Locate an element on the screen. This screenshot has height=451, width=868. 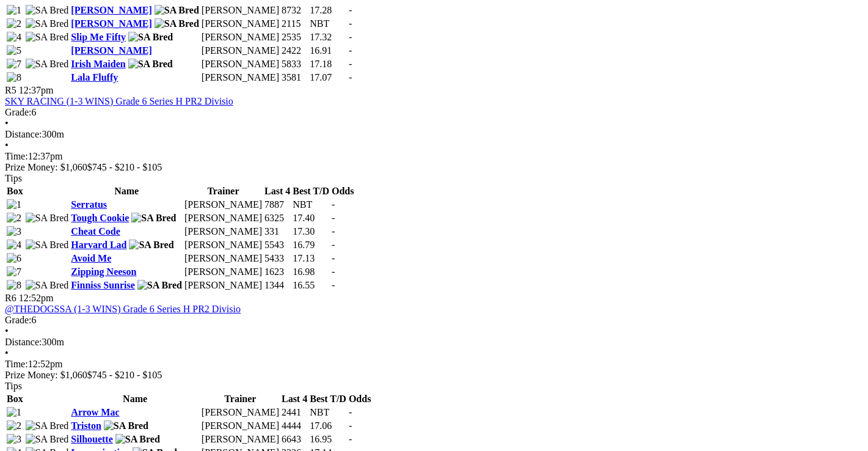
a: @THEDOGSSA (1-3 WINS) Grade 6 Series H PR2 Divisio is located at coordinates (123, 308).